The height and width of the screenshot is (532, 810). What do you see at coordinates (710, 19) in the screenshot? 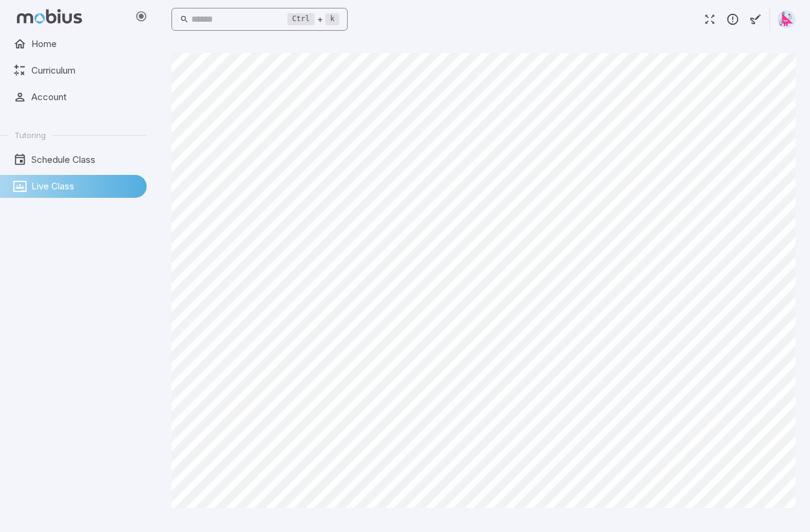
I see `button: Fullscreen Game` at bounding box center [710, 19].